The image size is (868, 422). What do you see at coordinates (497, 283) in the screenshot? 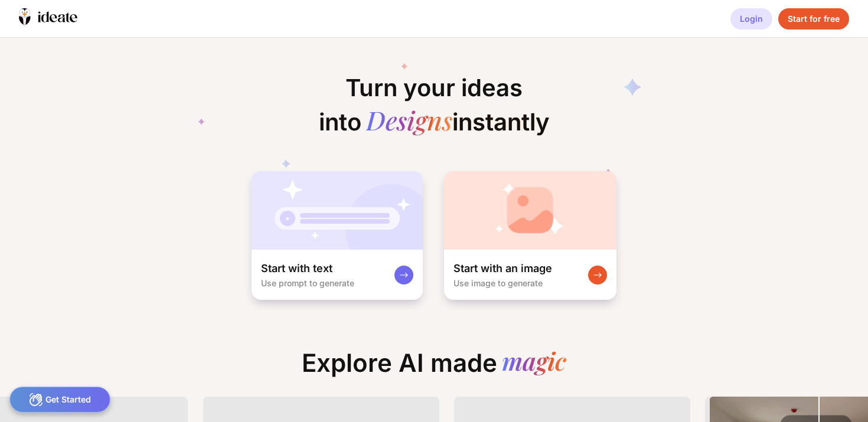
I see `div: Use image to generate` at bounding box center [497, 283].